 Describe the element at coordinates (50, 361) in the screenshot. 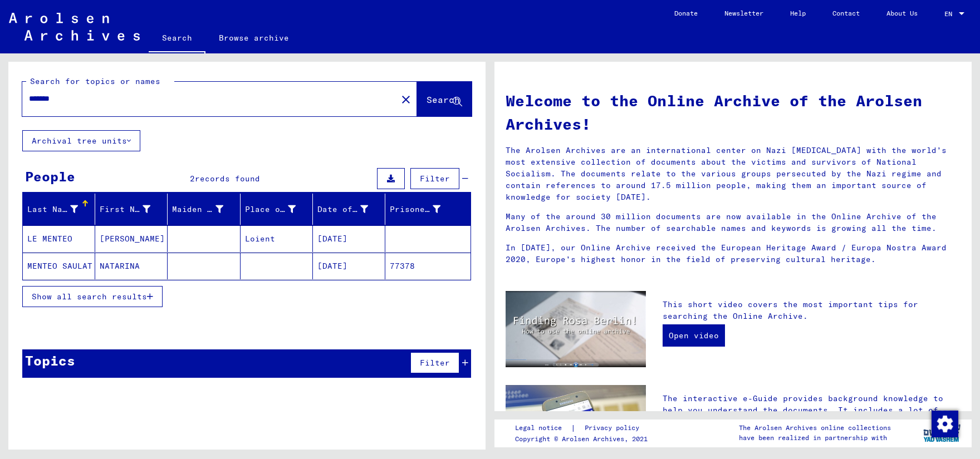

I see `div: Topics` at that location.